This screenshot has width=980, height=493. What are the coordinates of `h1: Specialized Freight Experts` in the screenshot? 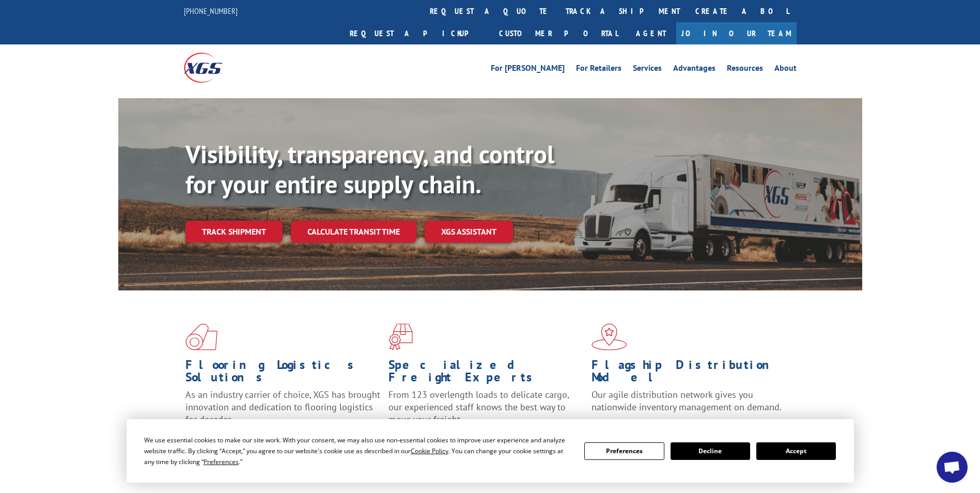 It's located at (486, 374).